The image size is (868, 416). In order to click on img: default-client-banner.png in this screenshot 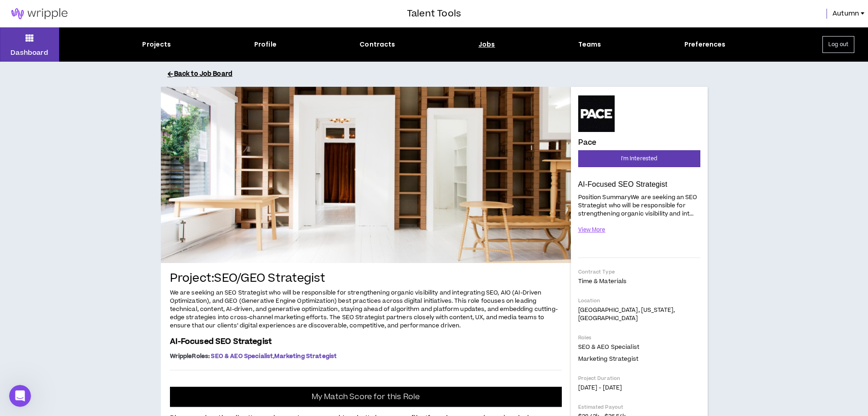, I will do `click(366, 175)`.